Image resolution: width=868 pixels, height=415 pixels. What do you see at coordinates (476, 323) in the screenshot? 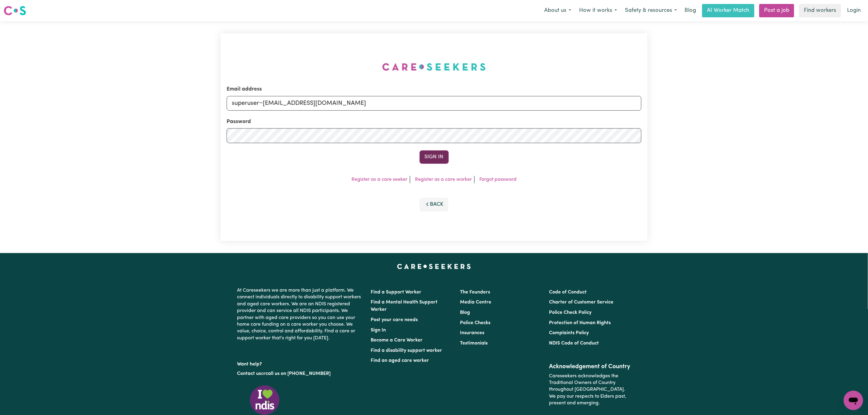
I see `a: Police Checks` at bounding box center [476, 323].